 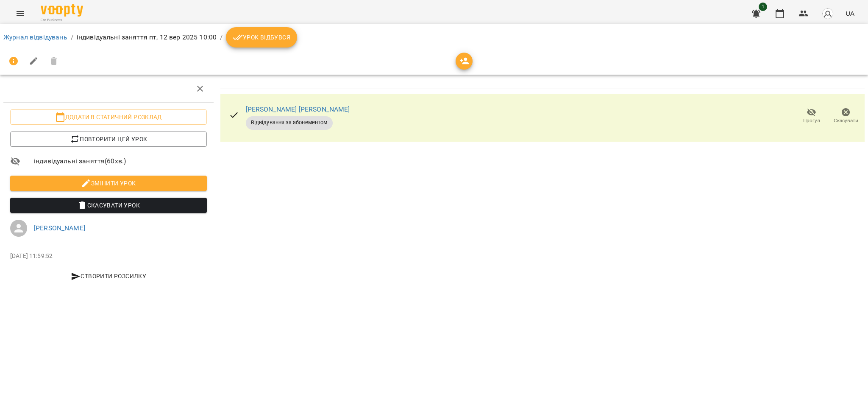 What do you see at coordinates (828, 14) in the screenshot?
I see `img: avatar_s.png` at bounding box center [828, 14].